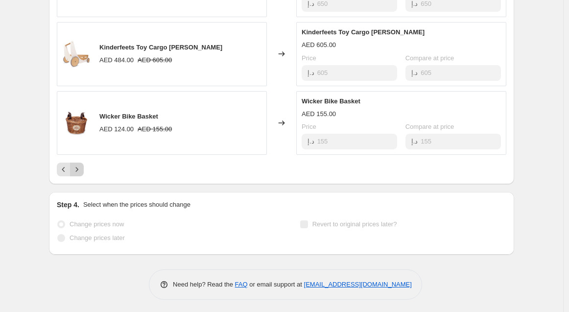 The width and height of the screenshot is (569, 312). What do you see at coordinates (241, 284) in the screenshot?
I see `a: FAQ` at bounding box center [241, 284].